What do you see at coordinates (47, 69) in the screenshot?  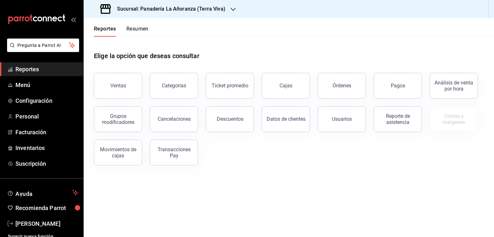 I see `span: Reportes` at bounding box center [47, 69].